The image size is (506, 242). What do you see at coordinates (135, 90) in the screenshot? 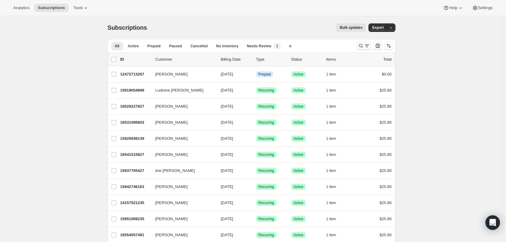
I see `p: 15919054899` at bounding box center [135, 90].